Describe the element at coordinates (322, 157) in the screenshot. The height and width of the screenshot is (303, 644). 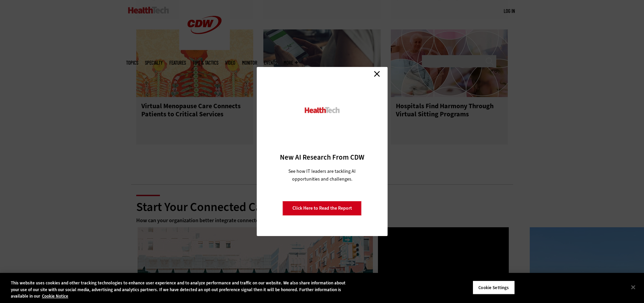
I see `h3: New AI Research From CDW` at that location.